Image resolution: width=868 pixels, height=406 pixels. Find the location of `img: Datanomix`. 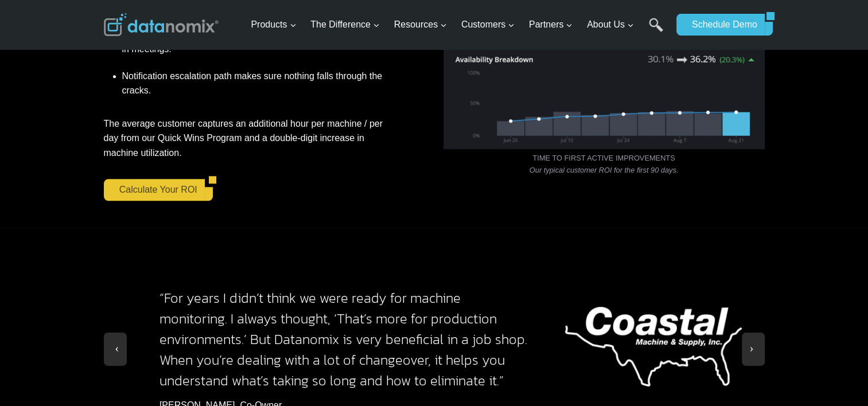

img: Datanomix is located at coordinates (161, 25).